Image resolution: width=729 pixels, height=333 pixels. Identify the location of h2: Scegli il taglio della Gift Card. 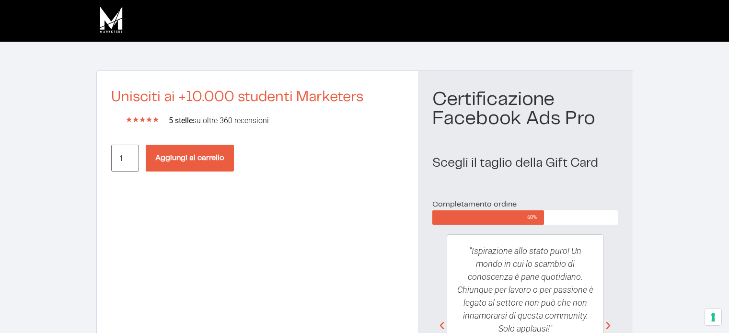
(525, 163).